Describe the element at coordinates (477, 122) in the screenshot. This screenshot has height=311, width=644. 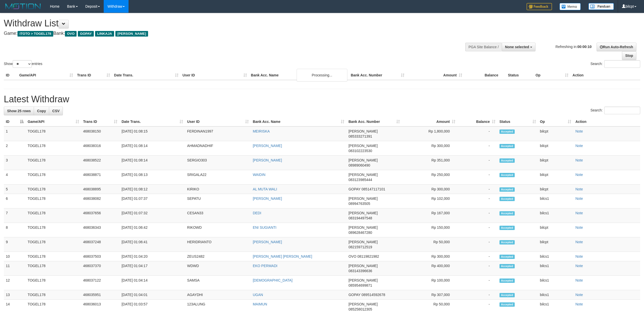
I see `th: Balance: activate to sort column ascending` at that location.